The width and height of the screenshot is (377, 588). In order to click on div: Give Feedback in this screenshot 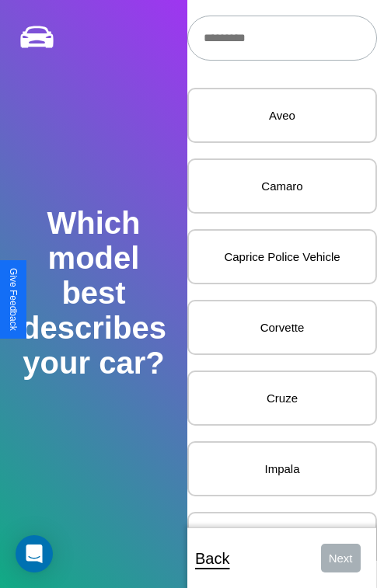, I will do `click(13, 299)`.